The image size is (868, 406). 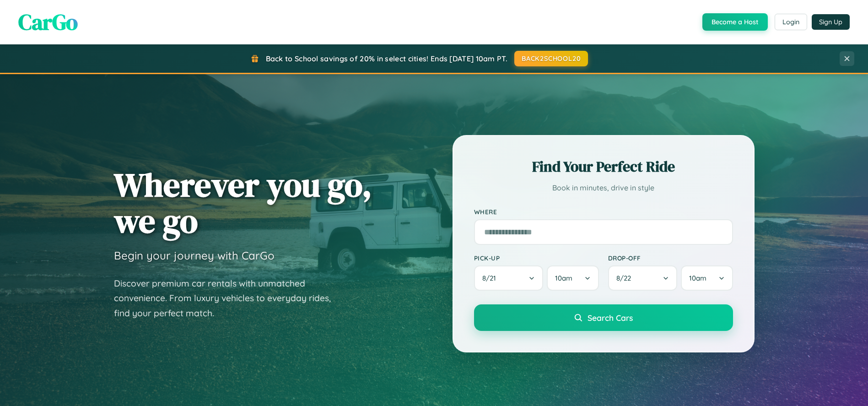 What do you see at coordinates (735, 22) in the screenshot?
I see `button: Become a Host` at bounding box center [735, 22].